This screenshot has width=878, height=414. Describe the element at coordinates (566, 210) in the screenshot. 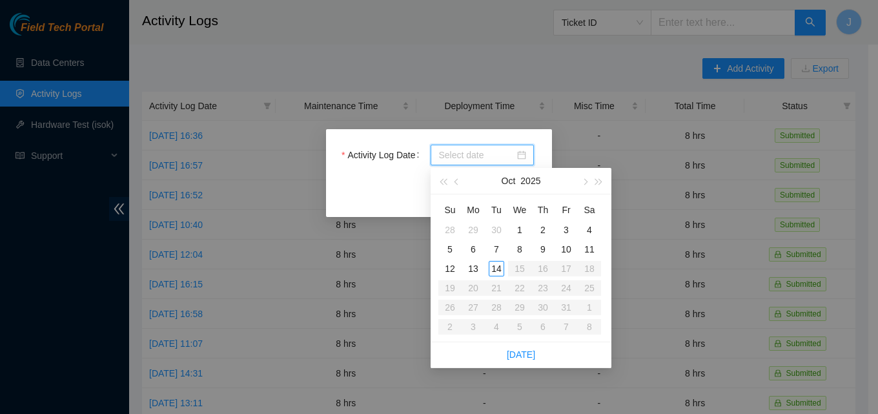

I see `th: Fr` at that location.